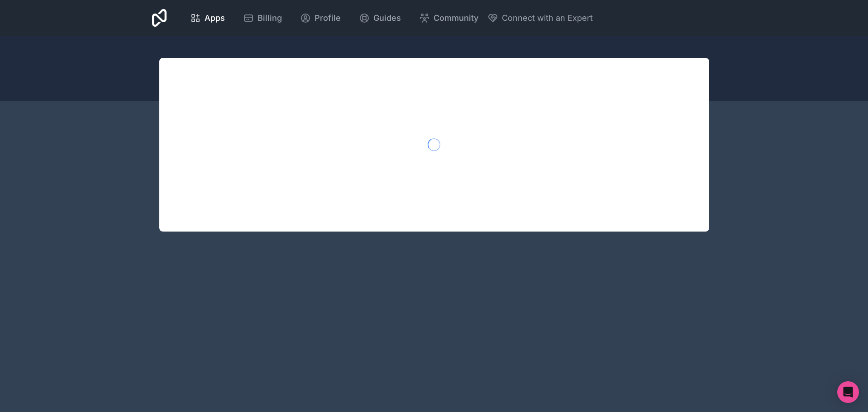 The width and height of the screenshot is (868, 412). What do you see at coordinates (848, 392) in the screenshot?
I see `div: Open Intercom Messenger` at bounding box center [848, 392].